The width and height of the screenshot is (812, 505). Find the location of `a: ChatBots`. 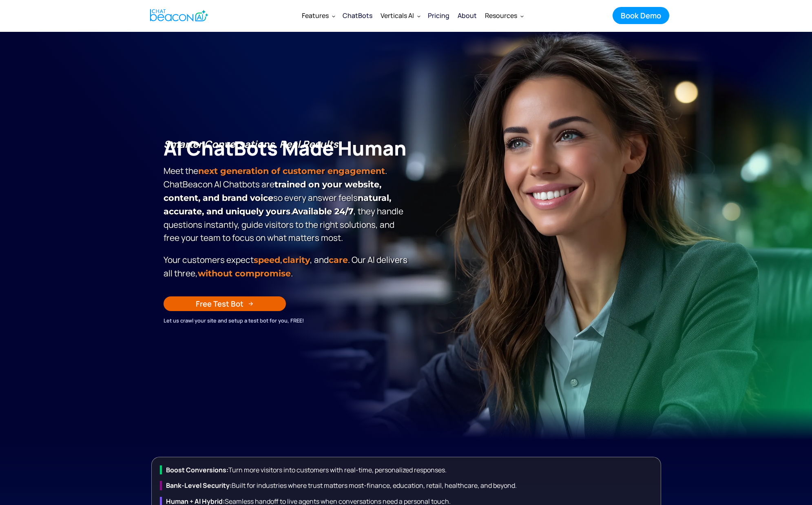

a: ChatBots is located at coordinates (357, 15).